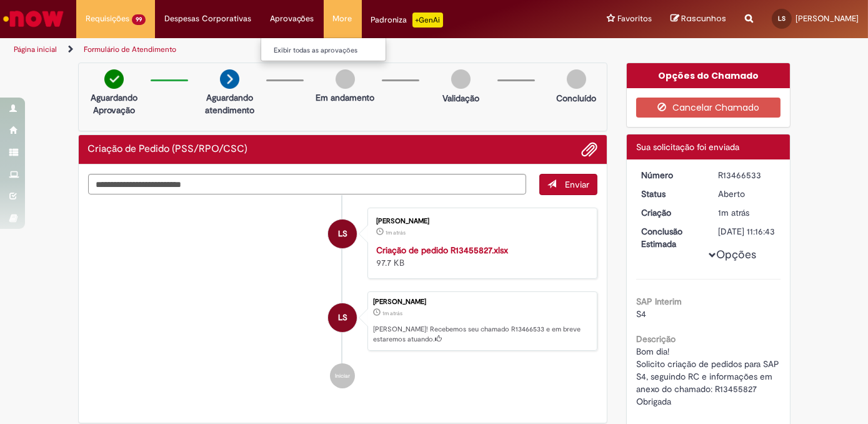 The width and height of the screenshot is (868, 424). What do you see at coordinates (441, 250) in the screenshot?
I see `a: Criação de pedido R13455827.xlsx` at bounding box center [441, 250].